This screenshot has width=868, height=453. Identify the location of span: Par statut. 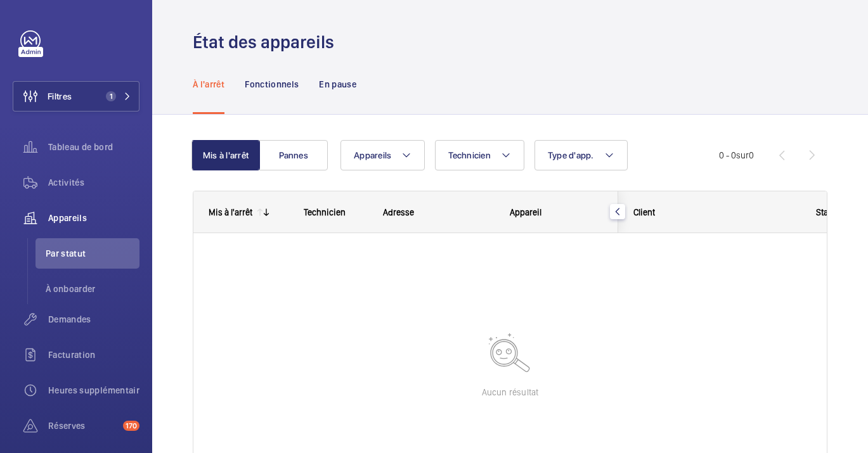
(93, 253).